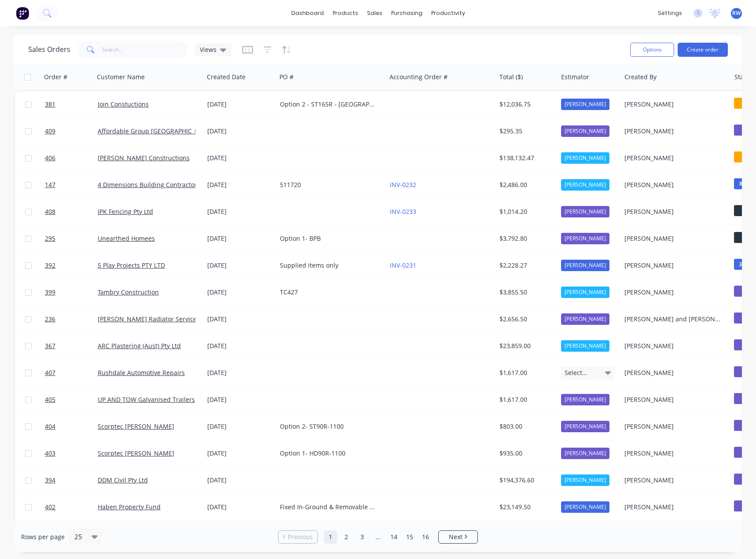 The image size is (756, 559). What do you see at coordinates (330, 537) in the screenshot?
I see `a: Page 1 is your current page` at bounding box center [330, 537].